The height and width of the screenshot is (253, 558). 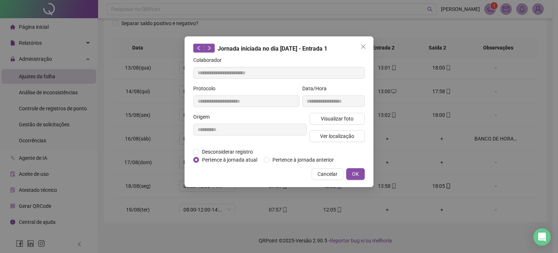 I want to click on button: Ver localização, so click(x=337, y=136).